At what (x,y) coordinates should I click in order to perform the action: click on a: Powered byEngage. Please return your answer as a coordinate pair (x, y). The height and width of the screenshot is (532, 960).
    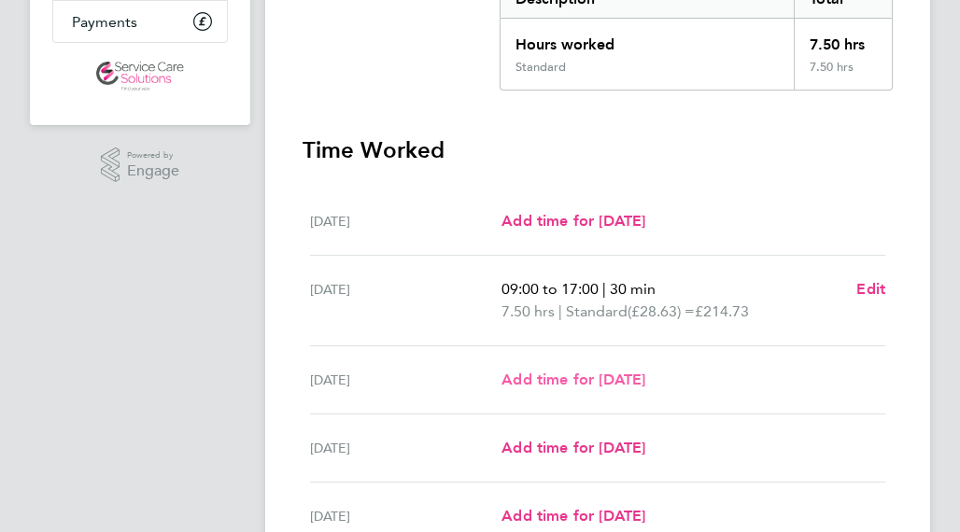
    Looking at the image, I should click on (140, 165).